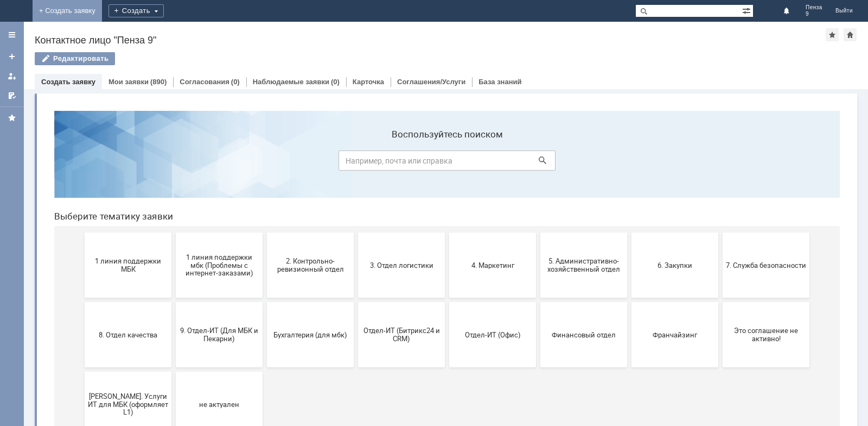 This screenshot has height=426, width=868. I want to click on a: Наблюдаемые заявки, so click(291, 82).